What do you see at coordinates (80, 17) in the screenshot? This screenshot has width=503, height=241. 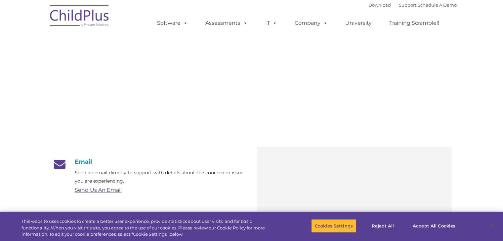 I see `img: ChildPlus by Procare Solutions` at bounding box center [80, 17].